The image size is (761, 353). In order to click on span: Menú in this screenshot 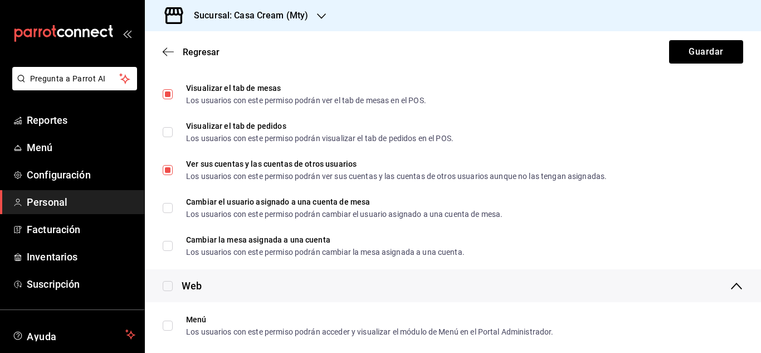, I will do `click(81, 147)`.